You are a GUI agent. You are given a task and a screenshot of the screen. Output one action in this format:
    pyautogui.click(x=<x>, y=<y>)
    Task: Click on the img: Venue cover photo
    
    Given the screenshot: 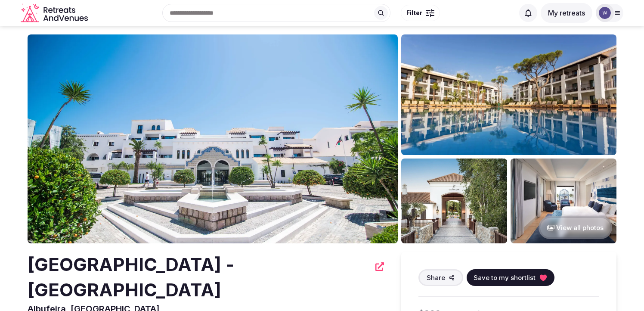 What is the action you would take?
    pyautogui.click(x=213, y=139)
    